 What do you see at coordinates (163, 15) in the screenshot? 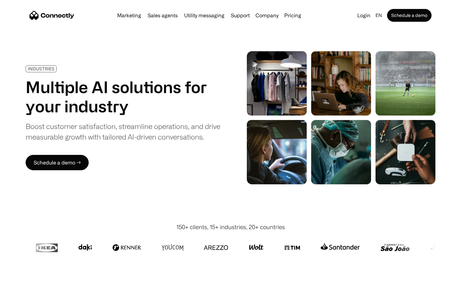
I see `a: Sales agents` at bounding box center [163, 15].